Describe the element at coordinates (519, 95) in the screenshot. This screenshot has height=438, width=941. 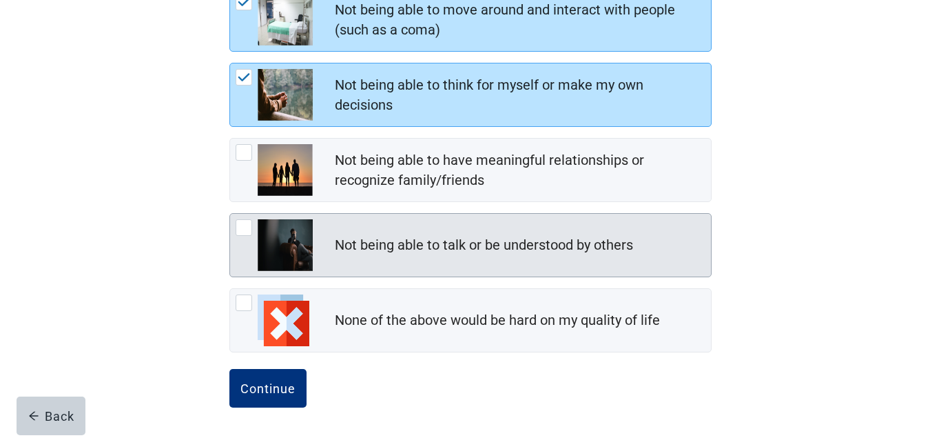
I see `div: Not being able to think for myself or make my own decisions` at that location.